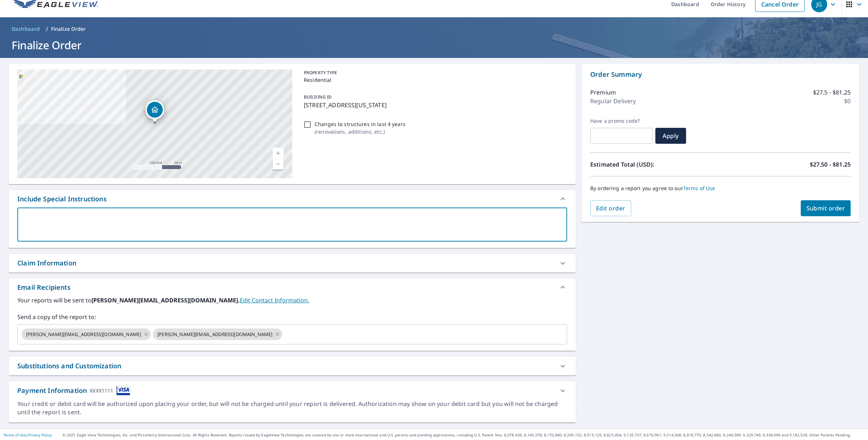  Describe the element at coordinates (278, 164) in the screenshot. I see `a: Current Level 17, Zoom Out` at that location.